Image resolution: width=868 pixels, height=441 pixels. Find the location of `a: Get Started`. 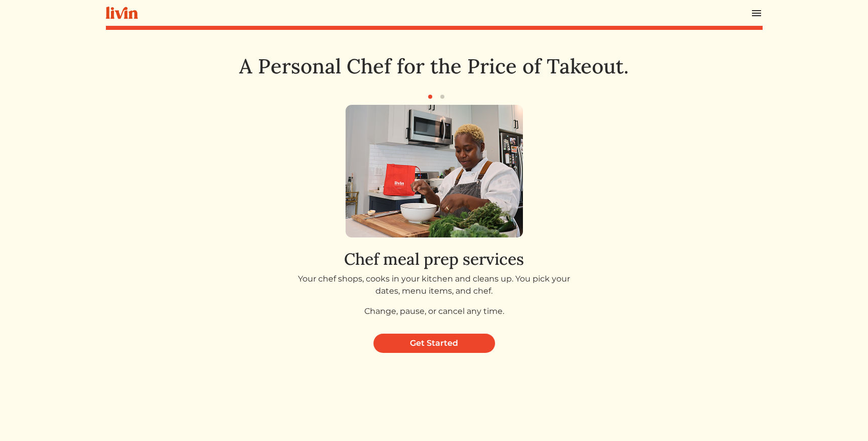

a: Get Started is located at coordinates (434, 344).